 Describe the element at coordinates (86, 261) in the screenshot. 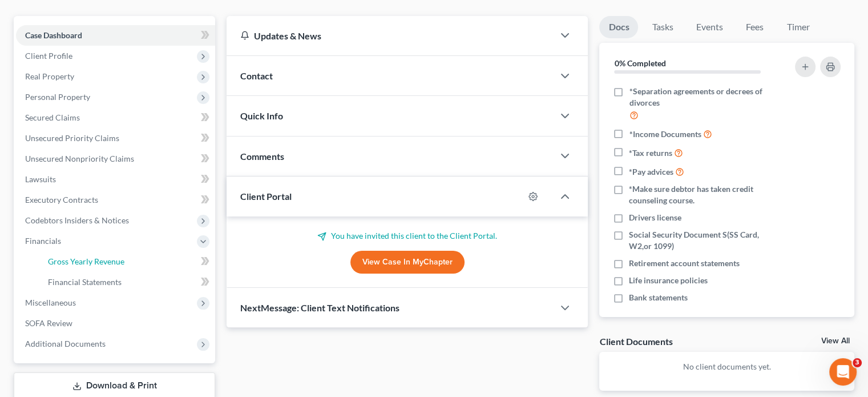

I see `span: Gross Yearly Revenue` at that location.